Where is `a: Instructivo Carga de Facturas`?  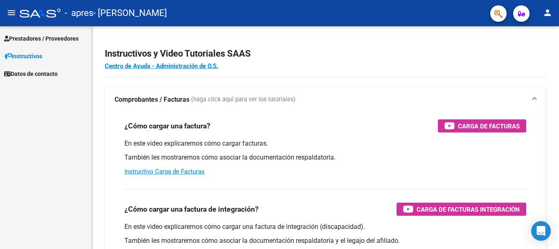
a: Instructivo Carga de Facturas is located at coordinates (165, 171).